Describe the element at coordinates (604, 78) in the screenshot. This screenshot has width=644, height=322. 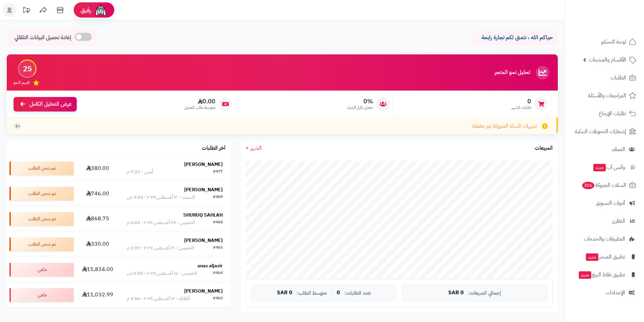
I see `a: الطلبات` at that location.